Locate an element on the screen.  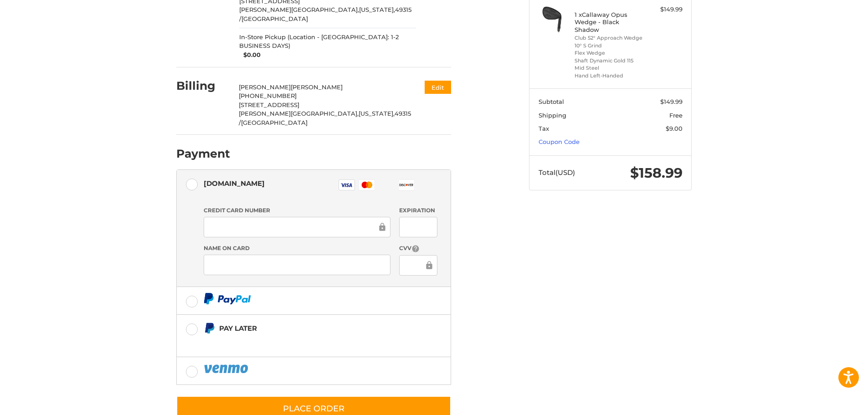
div: $149.99 is located at coordinates (664, 9).